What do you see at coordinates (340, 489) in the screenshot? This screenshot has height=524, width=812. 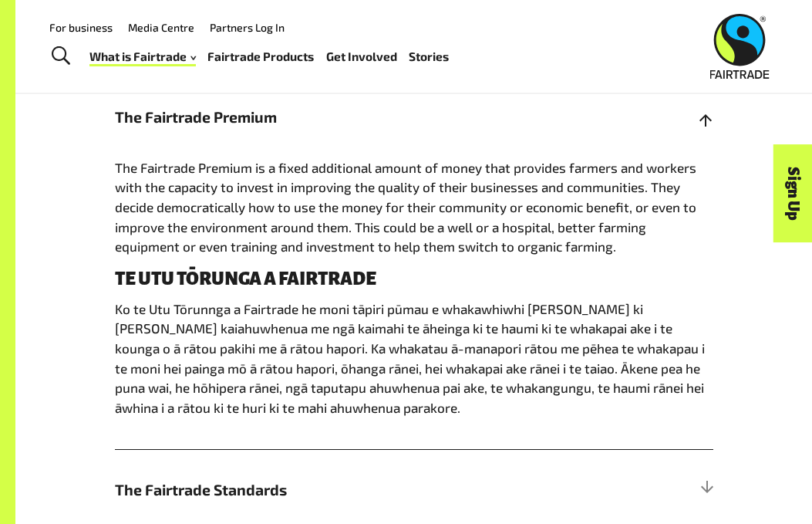 I see `span: The Fairtrade Standards` at bounding box center [340, 489].